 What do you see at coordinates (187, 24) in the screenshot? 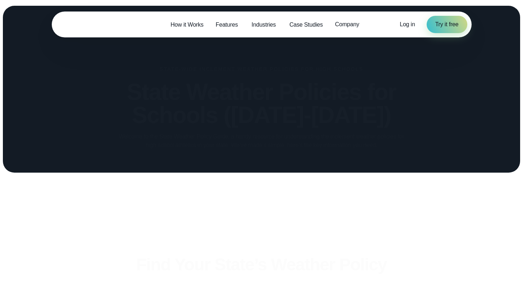
I see `a: How it Works` at bounding box center [187, 24].